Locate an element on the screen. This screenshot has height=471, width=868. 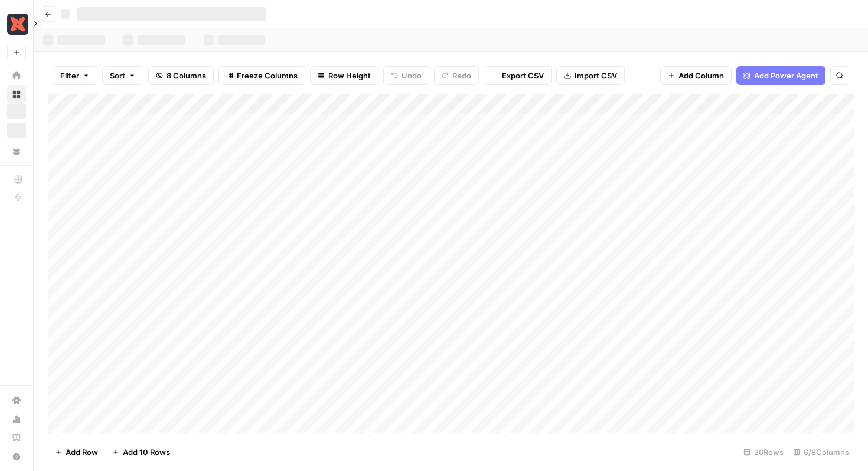
button: Add Row is located at coordinates (76, 452).